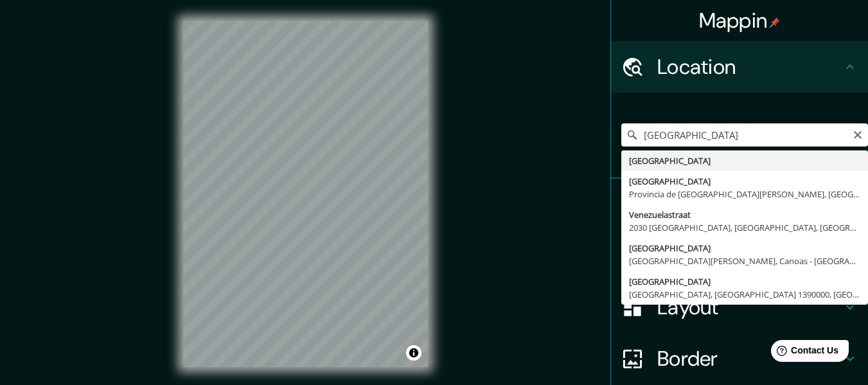 This screenshot has width=868, height=385. Describe the element at coordinates (744, 215) in the screenshot. I see `div: Venezuelastraat` at that location.